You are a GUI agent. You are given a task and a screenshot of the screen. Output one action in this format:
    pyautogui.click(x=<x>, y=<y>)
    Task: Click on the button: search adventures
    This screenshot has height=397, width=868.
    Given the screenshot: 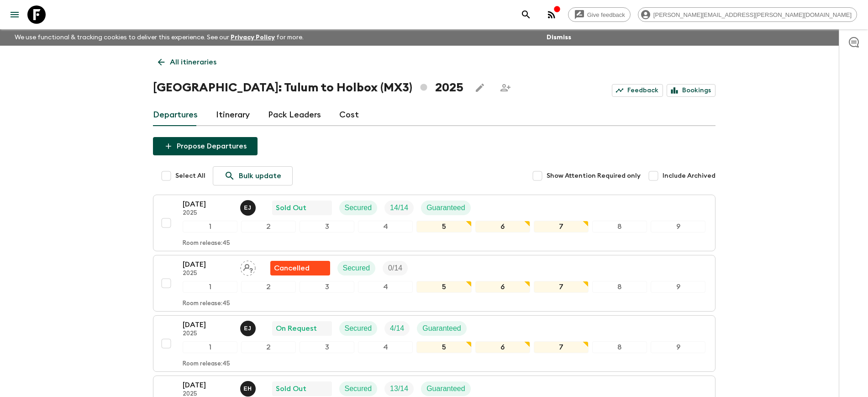 What is the action you would take?
    pyautogui.click(x=526, y=15)
    